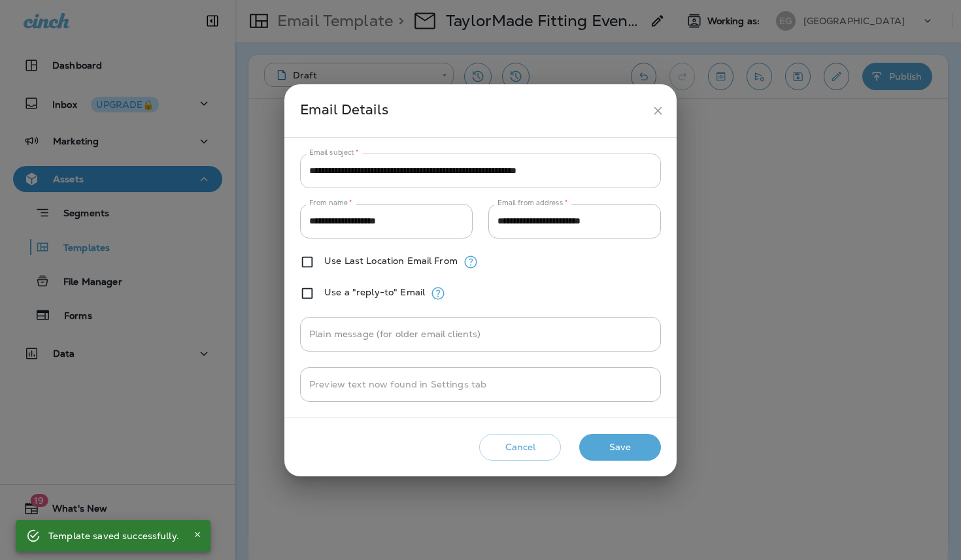  Describe the element at coordinates (391, 261) in the screenshot. I see `label: Use Last Location Email From` at that location.